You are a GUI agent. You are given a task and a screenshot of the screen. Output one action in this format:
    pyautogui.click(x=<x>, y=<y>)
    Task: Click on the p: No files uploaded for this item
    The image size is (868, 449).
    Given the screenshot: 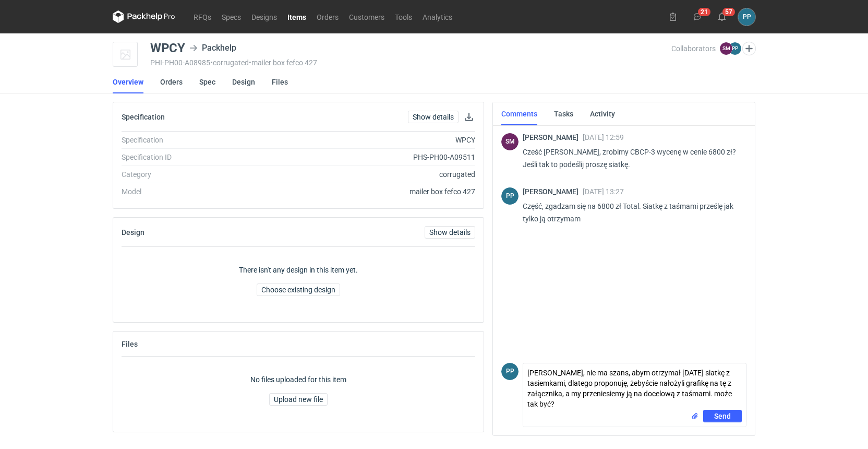 What is the action you would take?
    pyautogui.click(x=298, y=379)
    